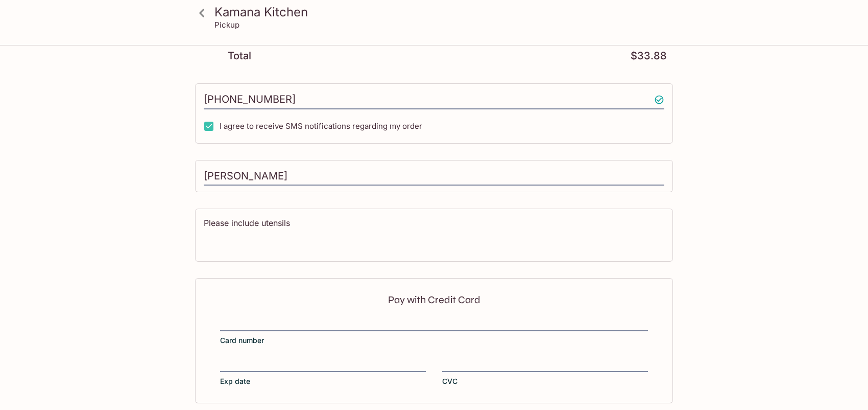 This screenshot has height=410, width=868. I want to click on input: Enter phone number, so click(434, 100).